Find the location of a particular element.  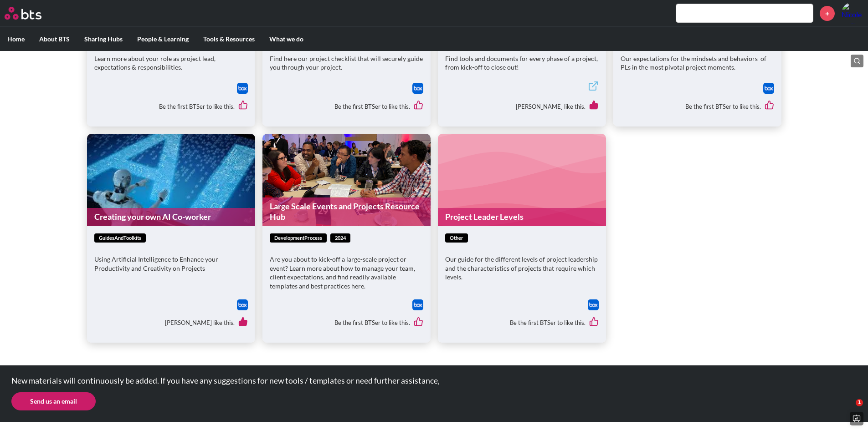

p: Learn more about your role as project lead, expectations & responsibilities. is located at coordinates (171, 63).